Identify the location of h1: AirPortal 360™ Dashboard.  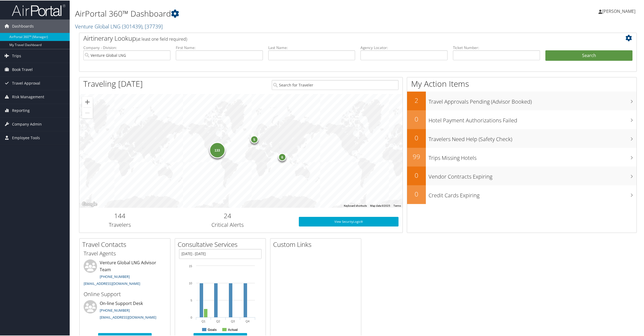
(263, 13).